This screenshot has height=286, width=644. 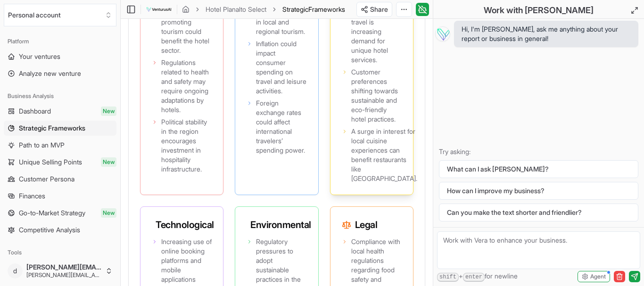 What do you see at coordinates (281, 67) in the screenshot?
I see `span: Inflation could impact consumer spending on travel and leisure activities.` at bounding box center [281, 67].